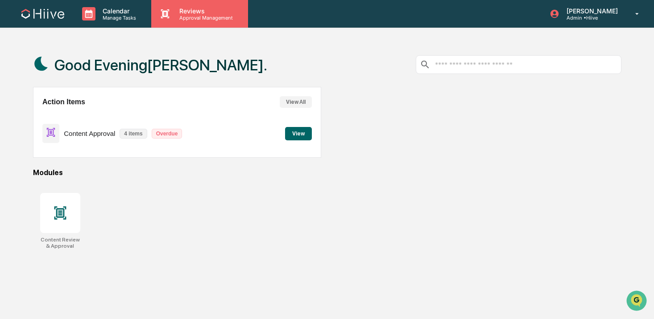 The height and width of the screenshot is (319, 654). I want to click on div: We're available if you need us!, so click(71, 81).